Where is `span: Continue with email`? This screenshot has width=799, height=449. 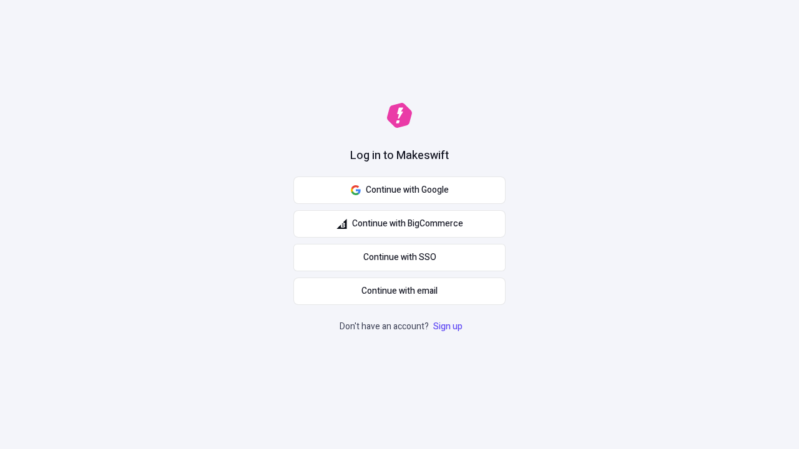 span: Continue with email is located at coordinates (399, 291).